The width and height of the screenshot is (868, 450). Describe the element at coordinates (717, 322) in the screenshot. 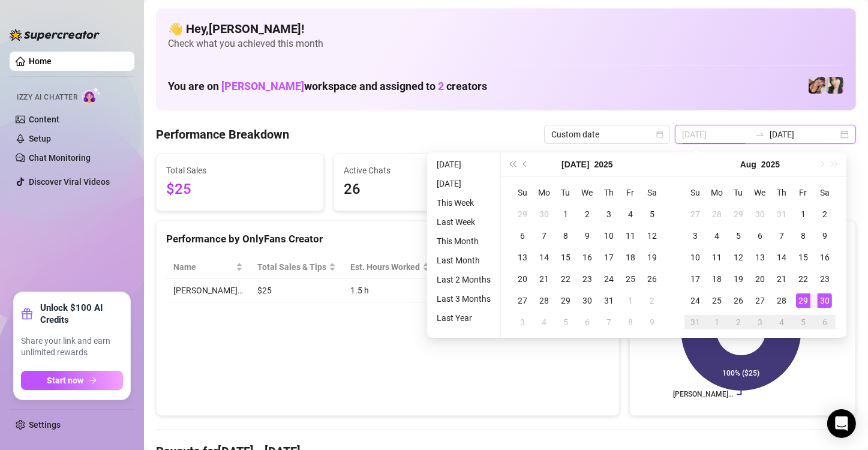

I see `td: 2025-09-01` at that location.